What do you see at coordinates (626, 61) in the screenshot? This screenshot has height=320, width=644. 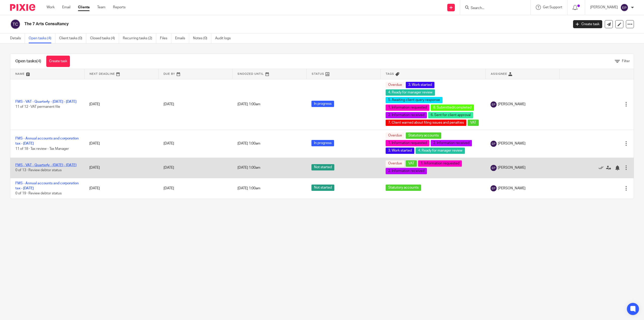 I see `span: Filter` at bounding box center [626, 61].